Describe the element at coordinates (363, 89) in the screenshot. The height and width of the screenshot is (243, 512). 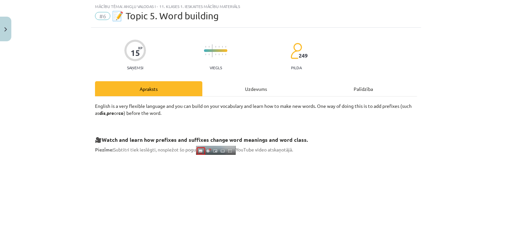
I see `div: Palīdzība` at that location.